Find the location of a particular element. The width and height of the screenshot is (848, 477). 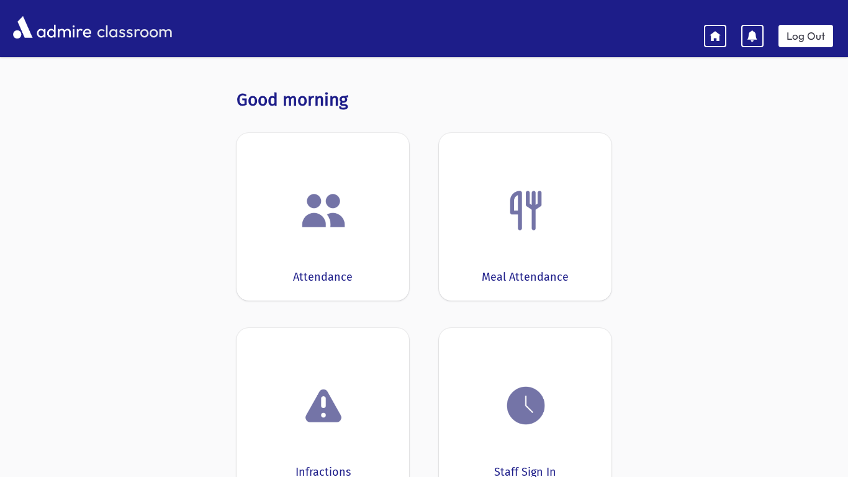

img: users.png is located at coordinates (324, 211).